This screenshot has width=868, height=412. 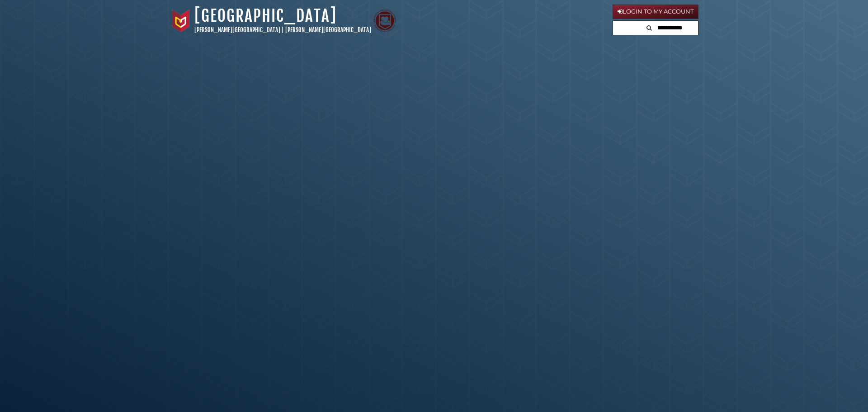 I want to click on button: Search, so click(x=650, y=27).